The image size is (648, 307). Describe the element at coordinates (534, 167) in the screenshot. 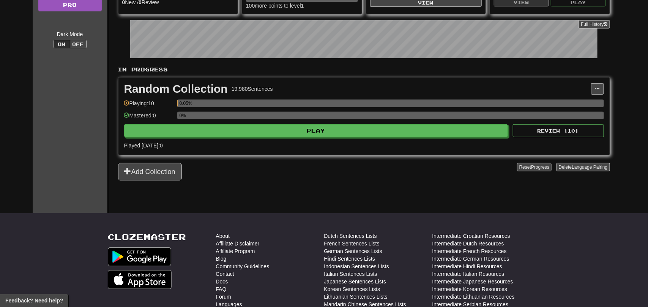

I see `button: ResetProgress` at that location.